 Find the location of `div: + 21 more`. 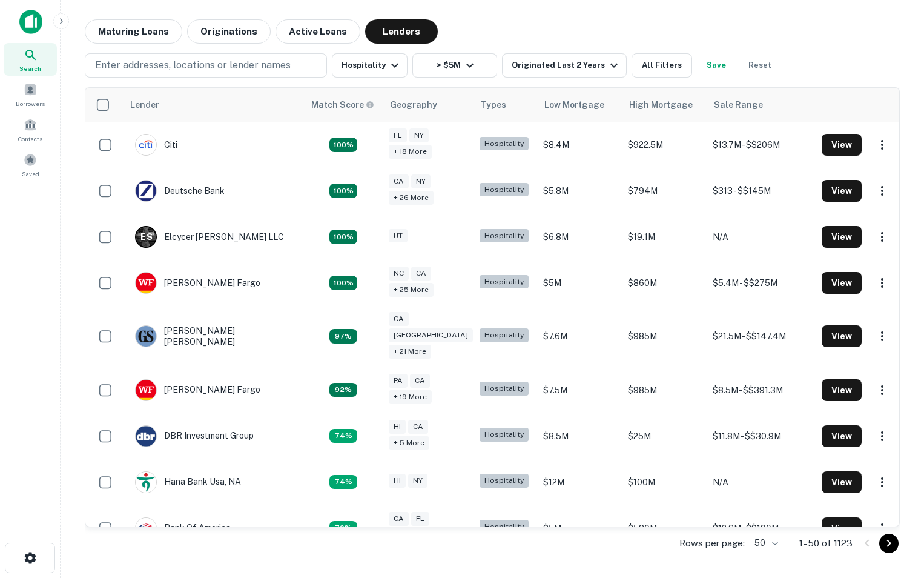

div: + 21 more is located at coordinates (410, 352).